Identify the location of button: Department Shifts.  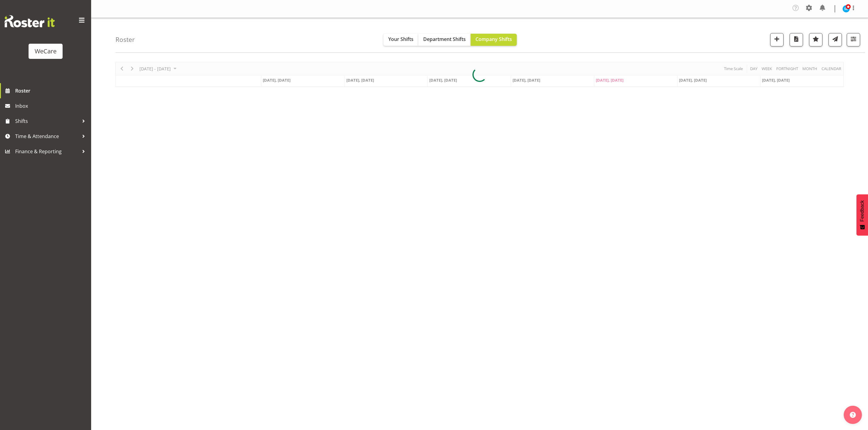
(444, 40).